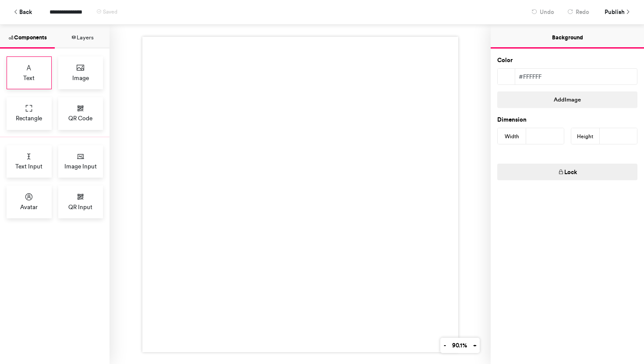 The height and width of the screenshot is (364, 644). What do you see at coordinates (29, 207) in the screenshot?
I see `span: Avatar` at bounding box center [29, 207].